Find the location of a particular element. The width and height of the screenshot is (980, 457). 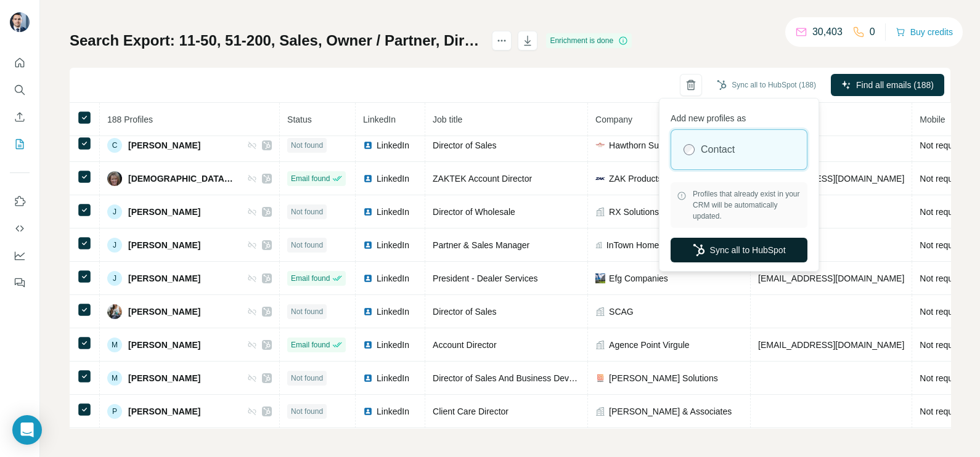

span: Status is located at coordinates (299, 119).